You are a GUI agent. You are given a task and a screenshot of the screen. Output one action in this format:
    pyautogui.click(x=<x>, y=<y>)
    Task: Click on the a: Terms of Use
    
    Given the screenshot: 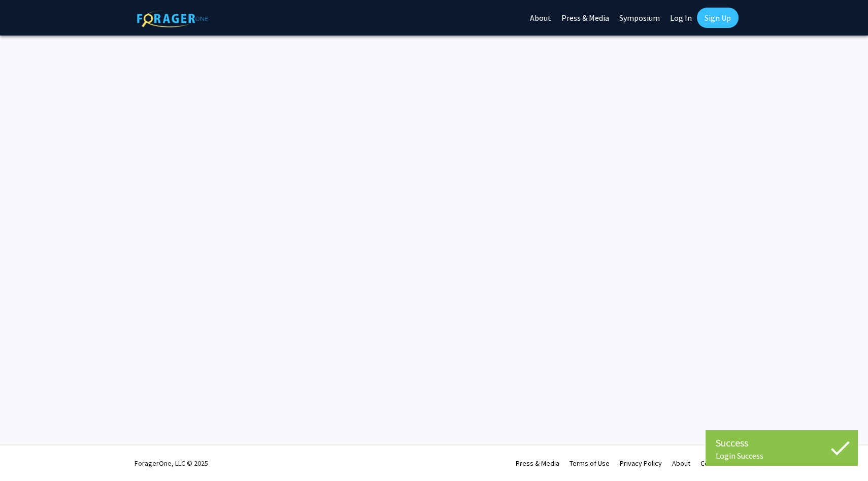 What is the action you would take?
    pyautogui.click(x=589, y=463)
    